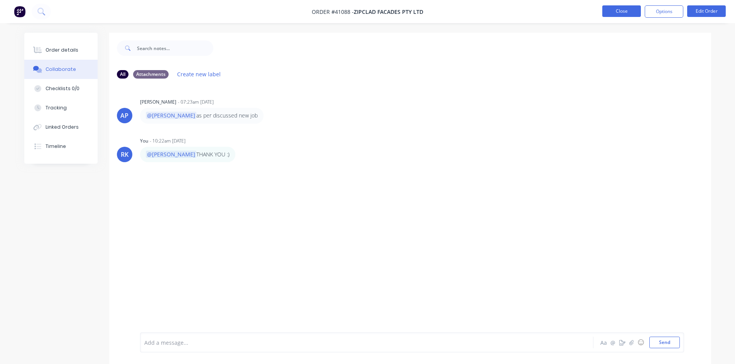  What do you see at coordinates (175, 48) in the screenshot?
I see `input: Search notes...` at bounding box center [175, 48].